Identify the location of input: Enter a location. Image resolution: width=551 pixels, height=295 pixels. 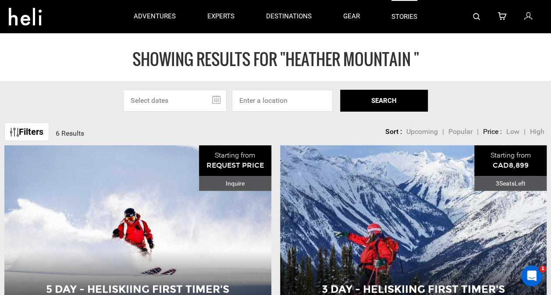
(282, 101).